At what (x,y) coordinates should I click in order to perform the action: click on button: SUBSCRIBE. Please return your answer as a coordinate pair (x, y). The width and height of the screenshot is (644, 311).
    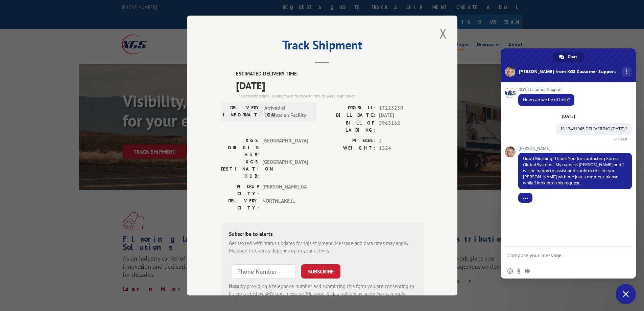
    Looking at the image, I should click on (321, 271).